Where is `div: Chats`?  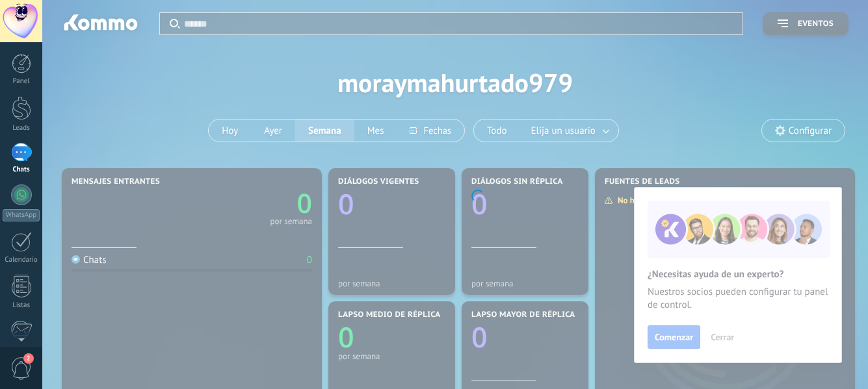 div: Chats is located at coordinates (21, 169).